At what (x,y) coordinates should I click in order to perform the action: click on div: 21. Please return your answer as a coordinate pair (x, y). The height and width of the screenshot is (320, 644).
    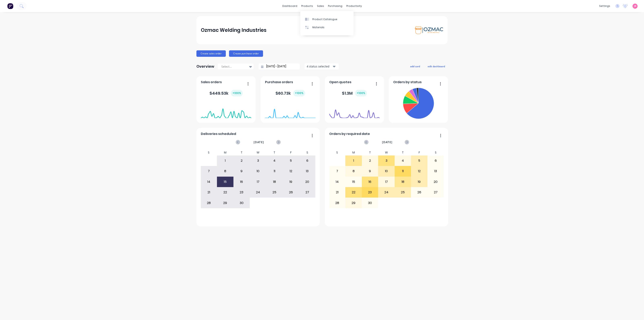
    Looking at the image, I should click on (209, 192).